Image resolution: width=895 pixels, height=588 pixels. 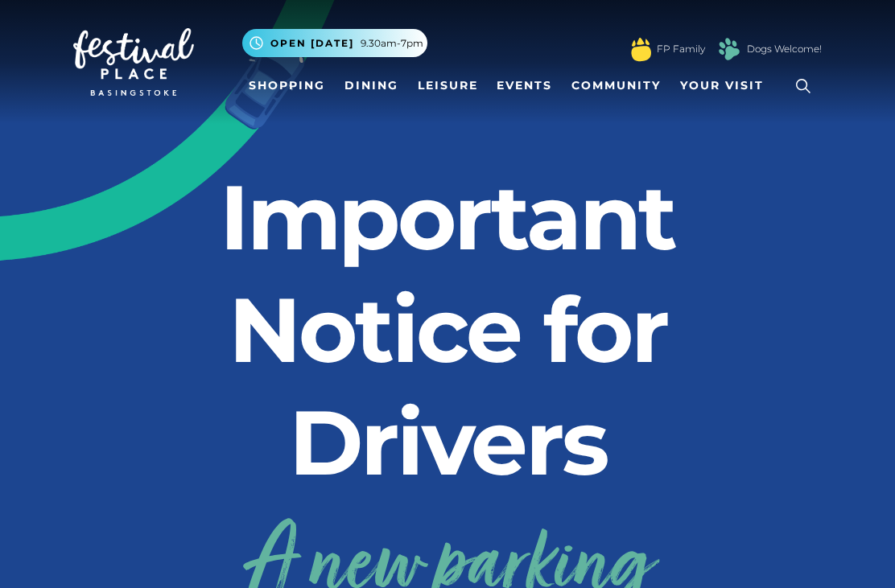 What do you see at coordinates (133, 62) in the screenshot?
I see `img: Festival Place Logo` at bounding box center [133, 62].